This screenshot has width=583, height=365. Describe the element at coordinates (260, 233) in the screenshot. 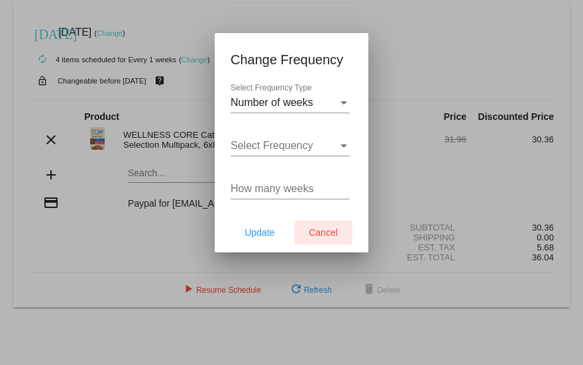

I see `button: Update` at that location.